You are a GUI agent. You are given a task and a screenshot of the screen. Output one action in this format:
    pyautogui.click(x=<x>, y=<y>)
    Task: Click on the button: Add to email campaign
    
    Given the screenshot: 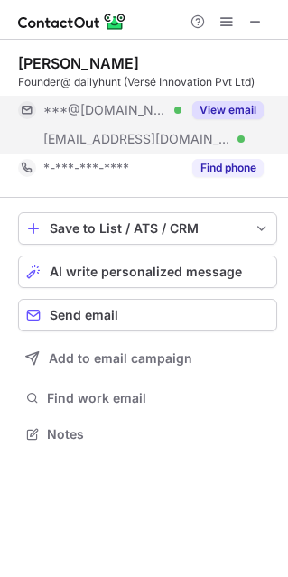 What is the action you would take?
    pyautogui.click(x=147, y=358)
    